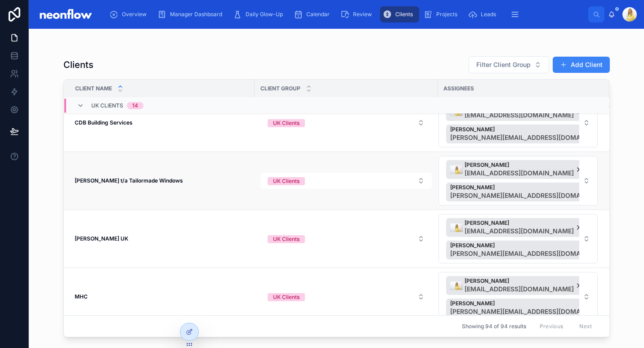 The image size is (644, 348). I want to click on span: Review, so click(363, 14).